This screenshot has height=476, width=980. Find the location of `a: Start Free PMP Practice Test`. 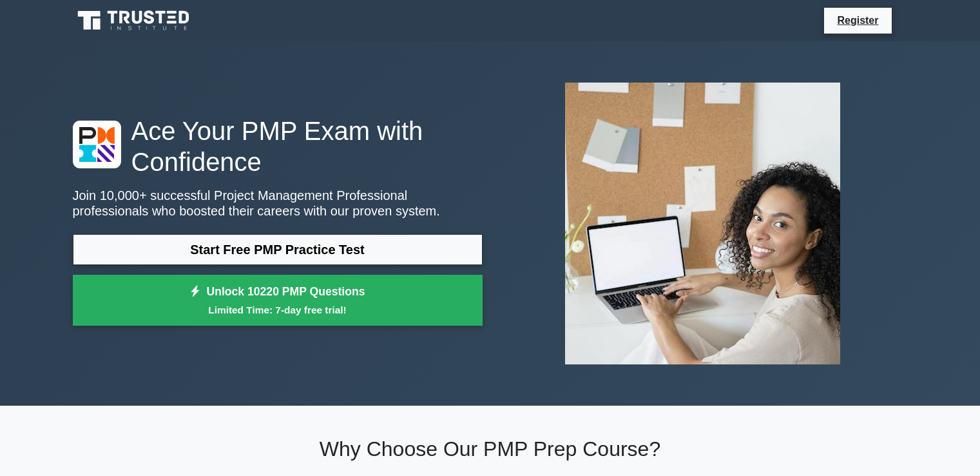

a: Start Free PMP Practice Test is located at coordinates (278, 250).